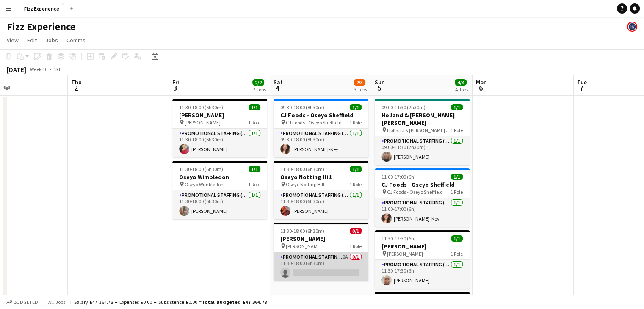 The height and width of the screenshot is (309, 644). I want to click on app-job-card: 09:30-18:00 (8h30m)1/1CJ Foods - Oseyo Sheffield CJ Foods - Oseyo Sheffield1 RolePromotional Staf..., so click(321, 128).